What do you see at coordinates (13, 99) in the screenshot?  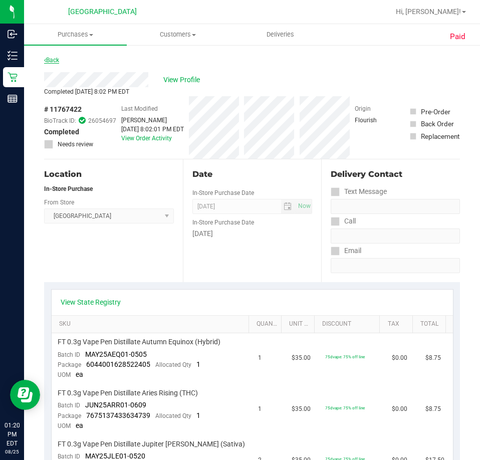 I see `inline-svg: Reports` at bounding box center [13, 99].